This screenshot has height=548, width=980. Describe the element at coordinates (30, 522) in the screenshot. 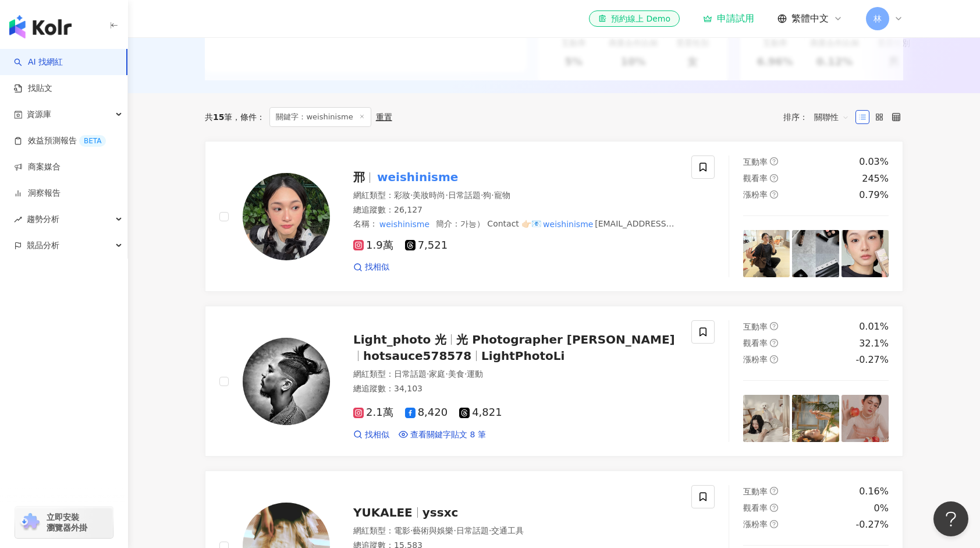

I see `img: chrome extension` at that location.